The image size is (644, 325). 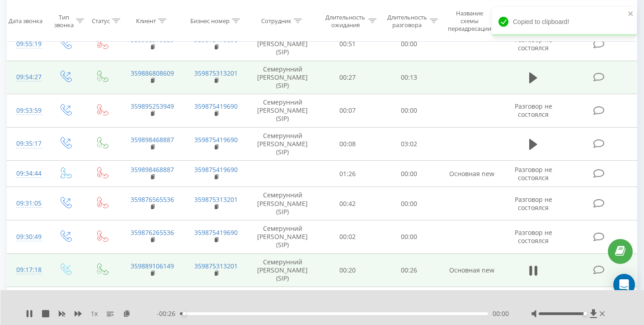 I want to click on div: 09:30:49, so click(x=26, y=237).